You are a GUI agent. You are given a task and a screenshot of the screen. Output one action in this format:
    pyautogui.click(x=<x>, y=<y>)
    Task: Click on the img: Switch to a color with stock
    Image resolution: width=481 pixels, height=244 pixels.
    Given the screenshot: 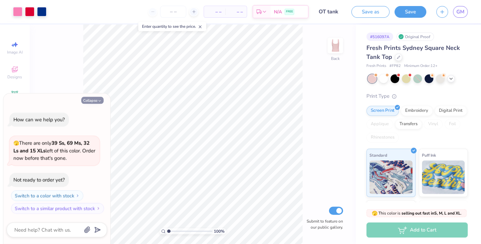 What is the action you would take?
    pyautogui.click(x=78, y=195)
    